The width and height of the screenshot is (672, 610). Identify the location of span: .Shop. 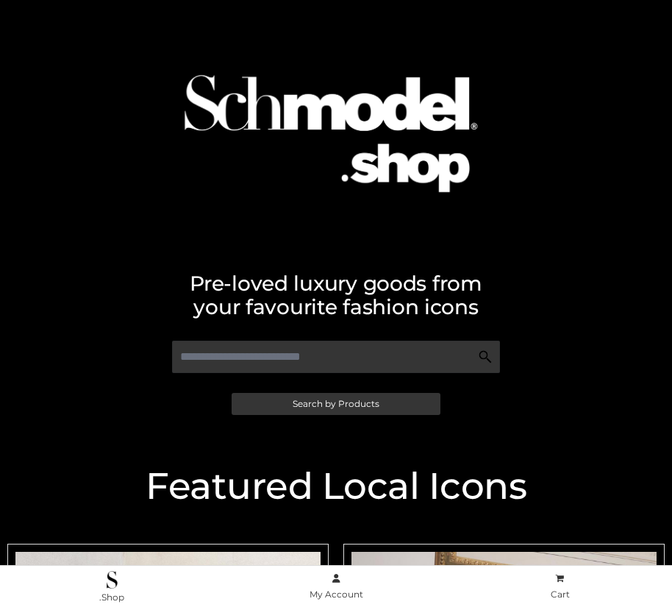
(112, 596).